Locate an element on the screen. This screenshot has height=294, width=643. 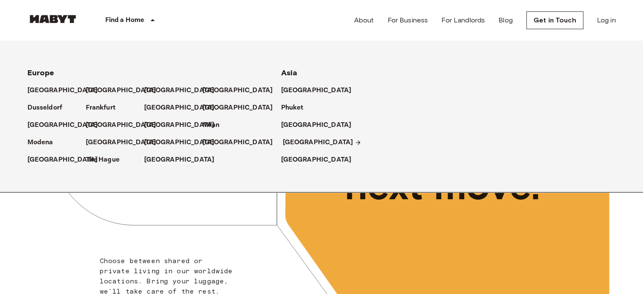
p: Frankfurt is located at coordinates (101, 108).